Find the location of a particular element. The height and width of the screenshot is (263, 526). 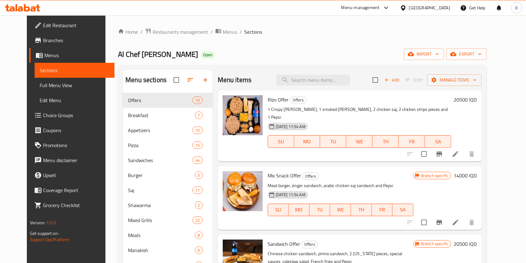

div: Open is located at coordinates (208, 55).